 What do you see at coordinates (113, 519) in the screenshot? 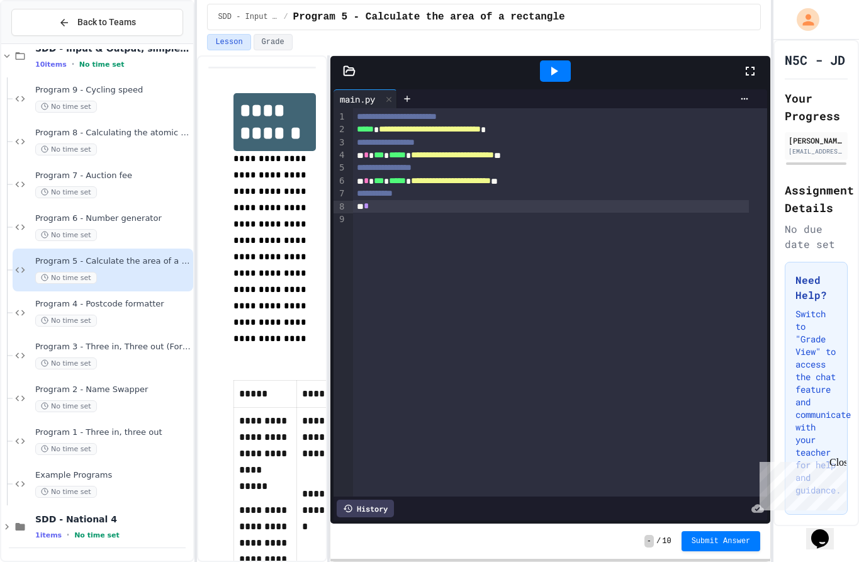
I see `span: SDD - National 4` at bounding box center [113, 519].